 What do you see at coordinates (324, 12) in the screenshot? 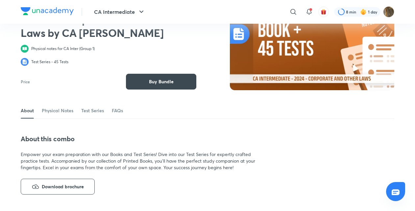
I see `button: avatar` at bounding box center [324, 12].